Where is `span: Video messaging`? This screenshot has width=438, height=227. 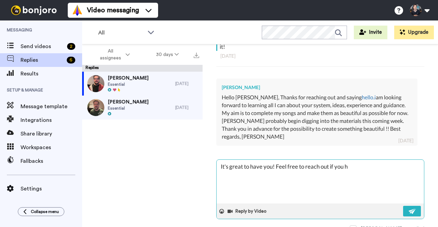
span: Video messaging is located at coordinates (113, 10).